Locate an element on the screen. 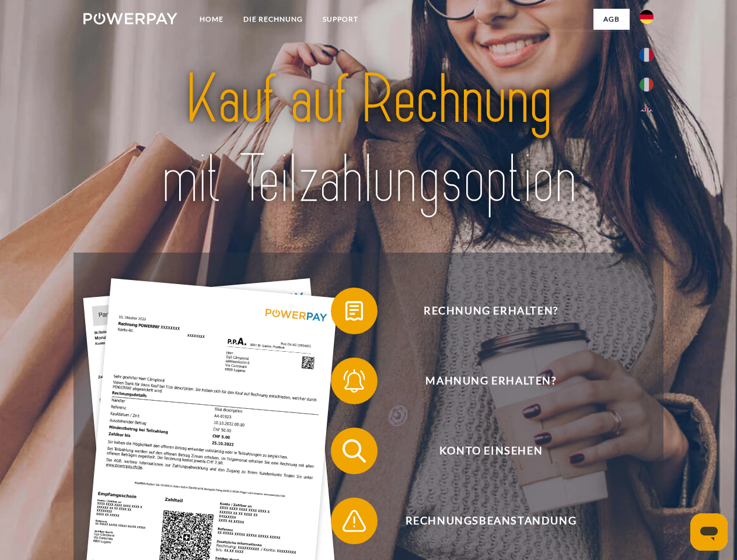  a: agb is located at coordinates (611, 19).